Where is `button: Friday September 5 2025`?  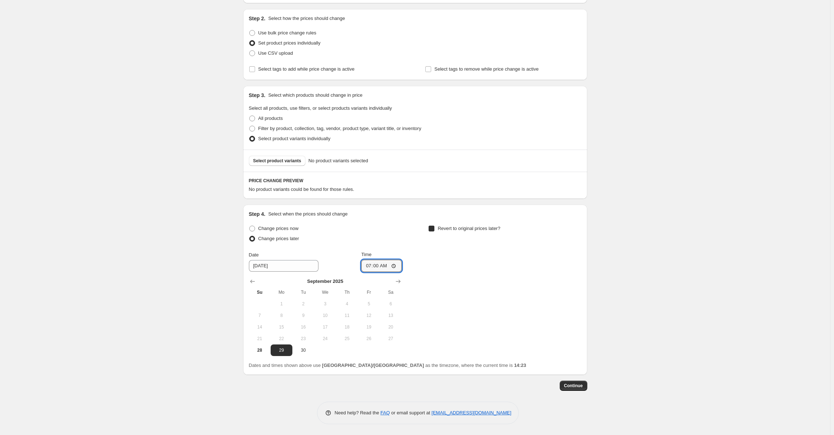
button: Friday September 5 2025 is located at coordinates (369, 304).